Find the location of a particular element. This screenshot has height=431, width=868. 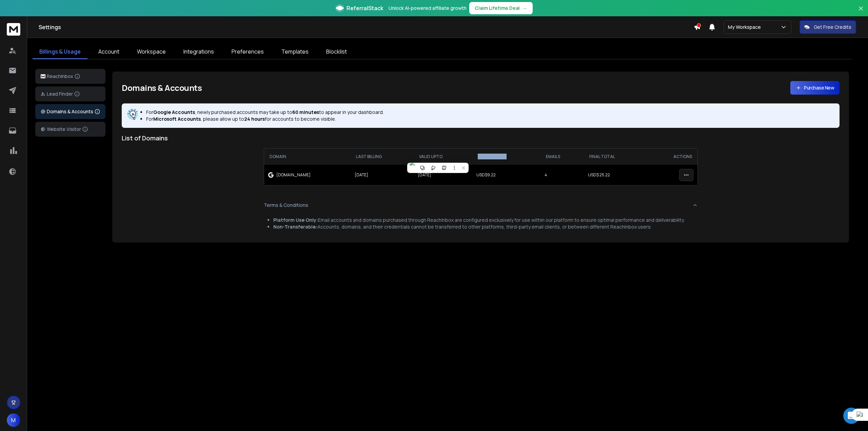

p: For , please allow up to for accounts to become visible. is located at coordinates (265, 119).